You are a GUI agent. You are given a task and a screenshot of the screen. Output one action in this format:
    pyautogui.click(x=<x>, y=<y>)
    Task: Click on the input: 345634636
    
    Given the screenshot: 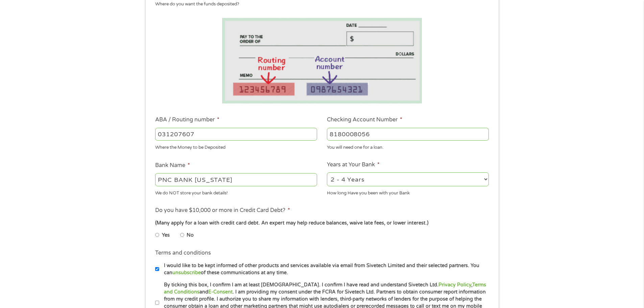 What is the action you would take?
    pyautogui.click(x=407, y=134)
    